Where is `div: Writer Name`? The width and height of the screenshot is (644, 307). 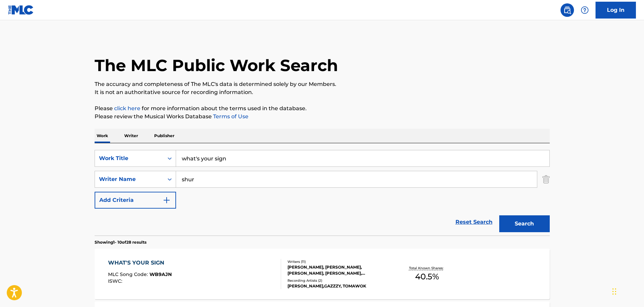
div: Writer Name is located at coordinates (129, 179).